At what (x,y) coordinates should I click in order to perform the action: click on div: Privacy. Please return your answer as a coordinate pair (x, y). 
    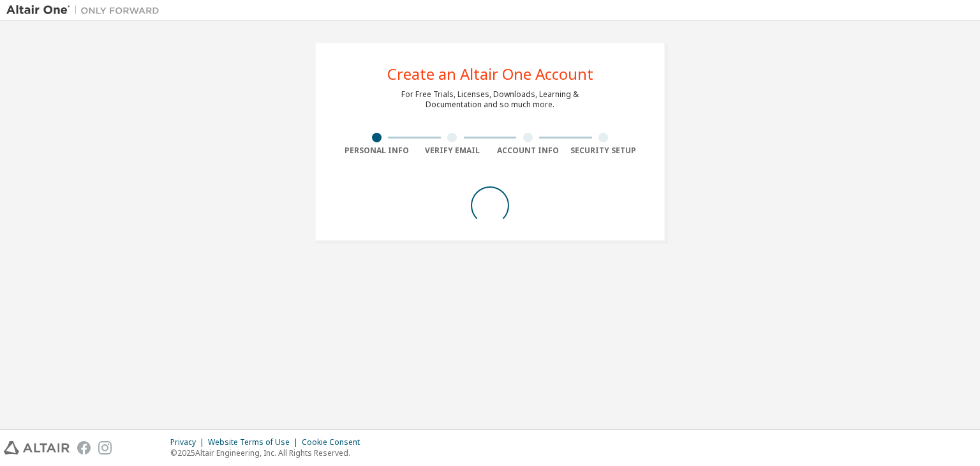
    Looking at the image, I should click on (189, 442).